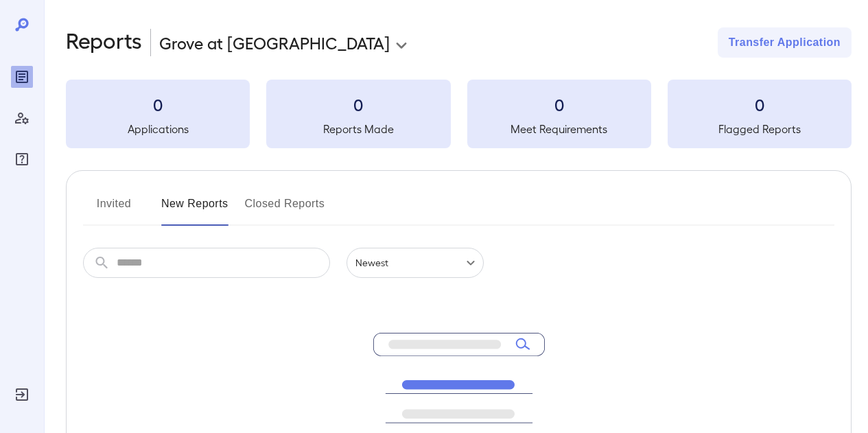 The image size is (868, 433). What do you see at coordinates (285, 209) in the screenshot?
I see `button: Closed Reports` at bounding box center [285, 209].